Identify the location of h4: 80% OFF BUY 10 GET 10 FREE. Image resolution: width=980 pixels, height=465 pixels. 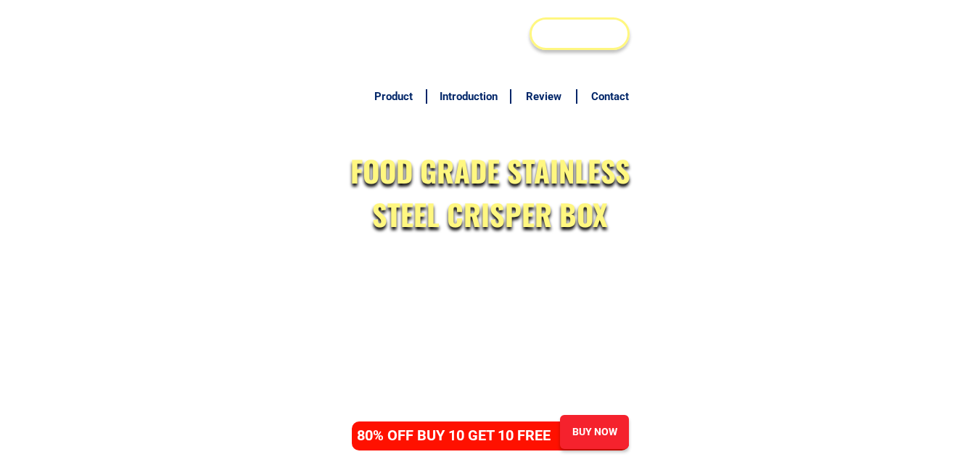
(462, 435).